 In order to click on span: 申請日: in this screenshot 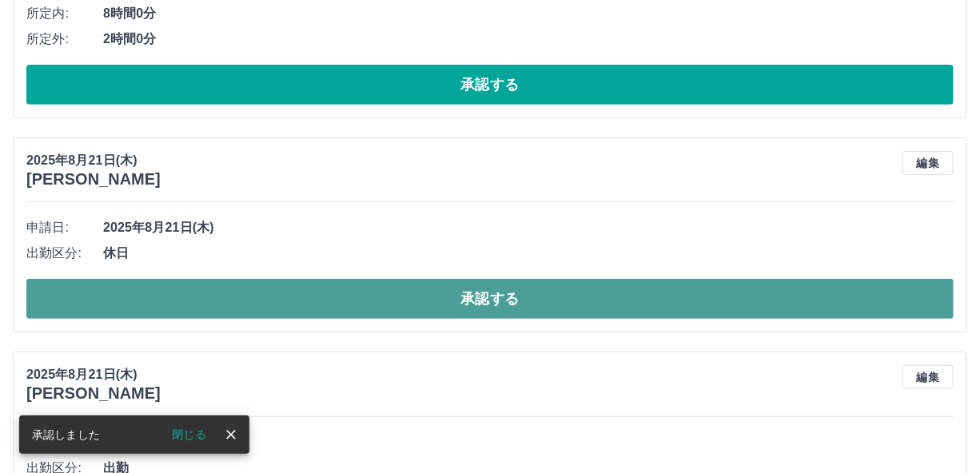, I will do `click(65, 228)`.